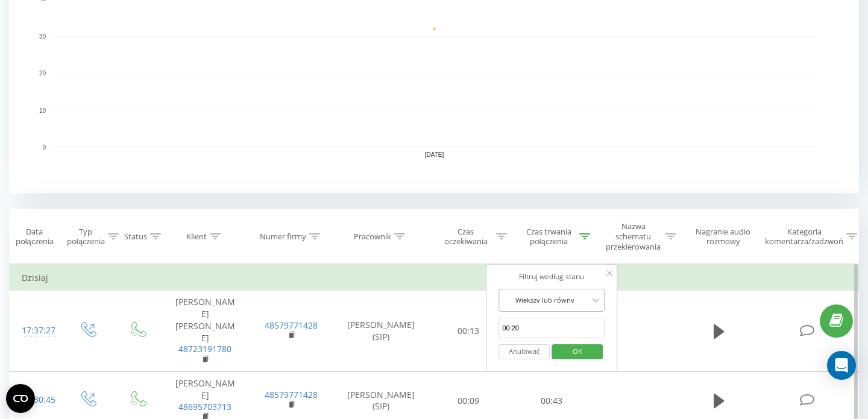 The width and height of the screenshot is (868, 419). What do you see at coordinates (577, 350) in the screenshot?
I see `font: OK` at bounding box center [577, 350].